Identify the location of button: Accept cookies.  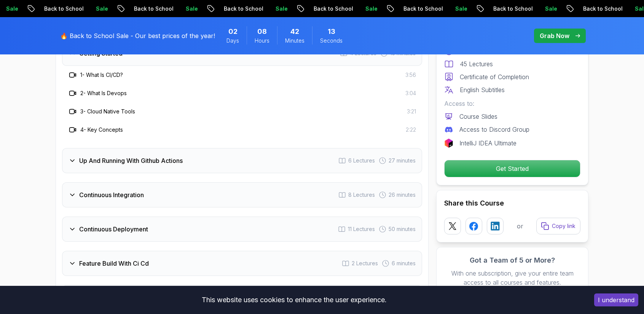
(616, 300).